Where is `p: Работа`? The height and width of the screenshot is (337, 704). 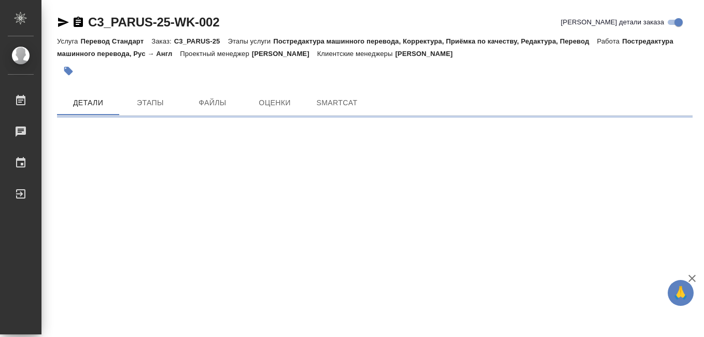 p: Работа is located at coordinates (609, 41).